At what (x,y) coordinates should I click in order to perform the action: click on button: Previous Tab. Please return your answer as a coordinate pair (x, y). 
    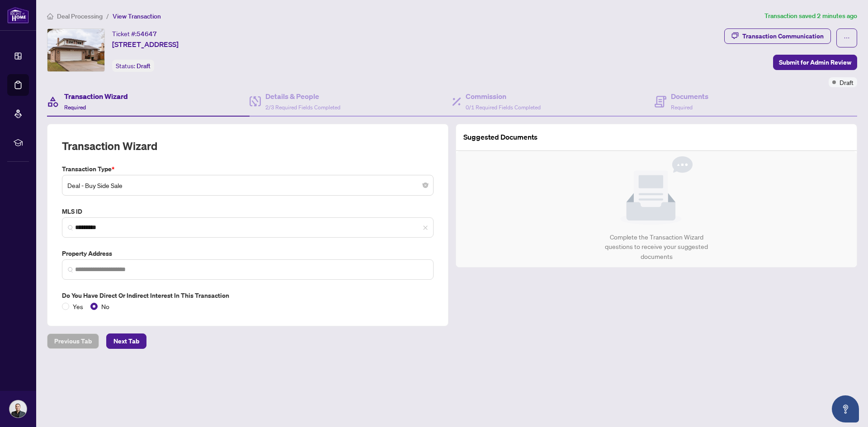
    Looking at the image, I should click on (72, 341).